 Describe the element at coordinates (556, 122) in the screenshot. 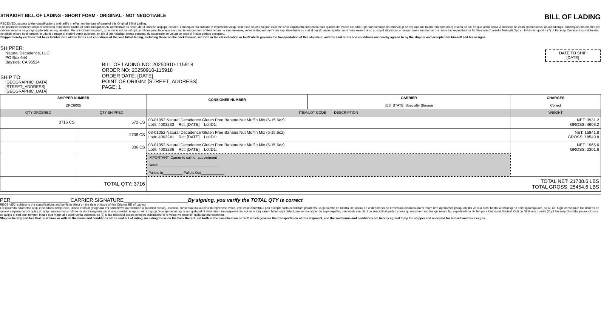

I see `td: NET: 3931.2 GROSS: 4603.2` at that location.